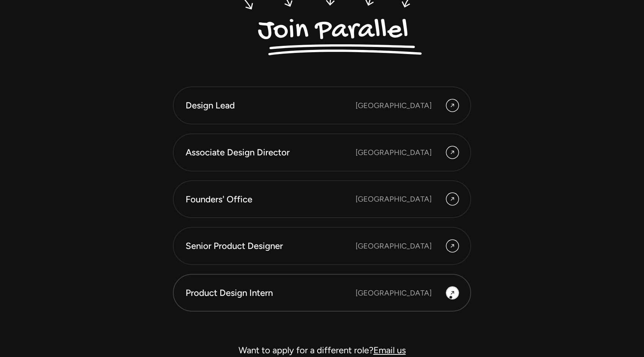 The image size is (644, 357). What do you see at coordinates (271, 153) in the screenshot?
I see `div: Associate Design Director` at bounding box center [271, 153].